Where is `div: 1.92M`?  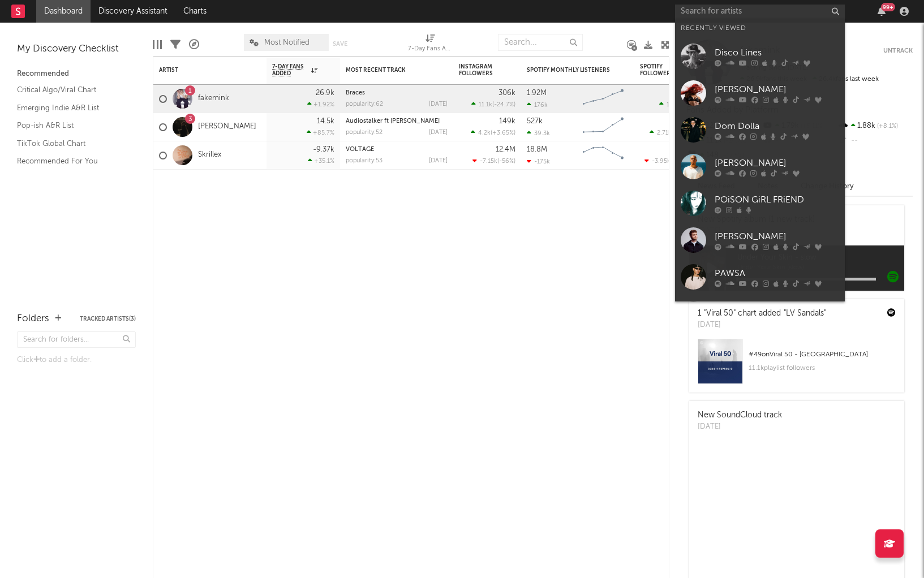 div: 1.92M is located at coordinates (537, 93).